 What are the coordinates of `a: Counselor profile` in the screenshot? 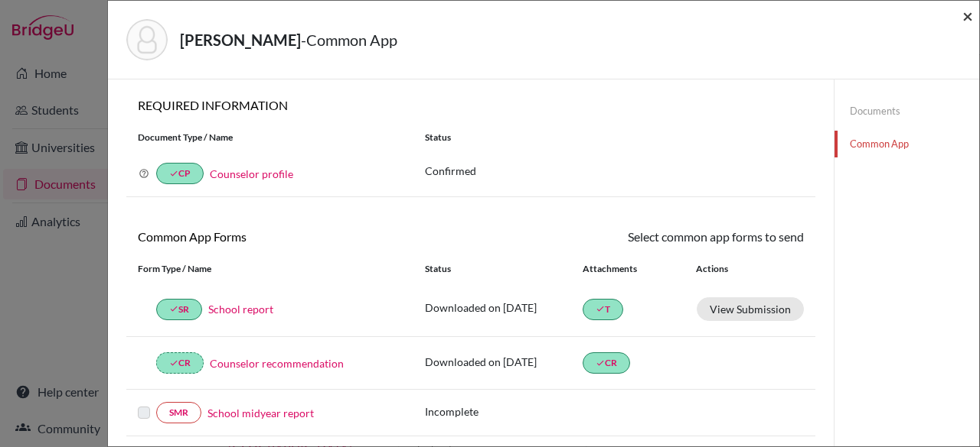 It's located at (251, 173).